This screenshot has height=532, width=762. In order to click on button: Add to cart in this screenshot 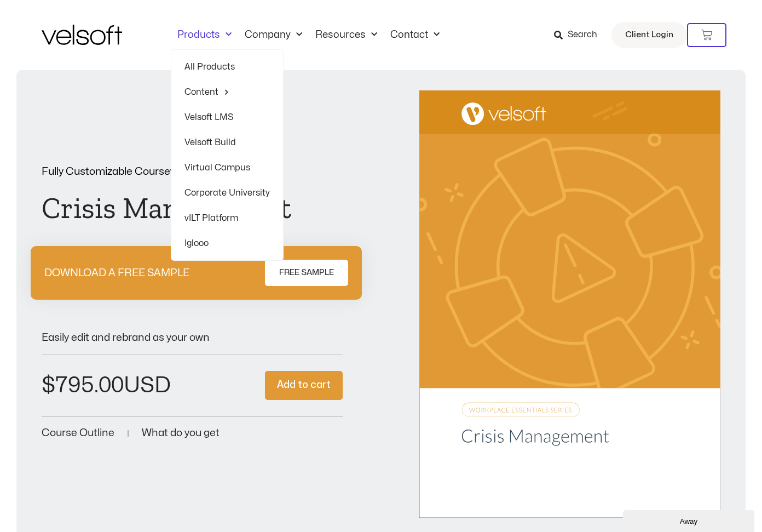, I will do `click(304, 385)`.